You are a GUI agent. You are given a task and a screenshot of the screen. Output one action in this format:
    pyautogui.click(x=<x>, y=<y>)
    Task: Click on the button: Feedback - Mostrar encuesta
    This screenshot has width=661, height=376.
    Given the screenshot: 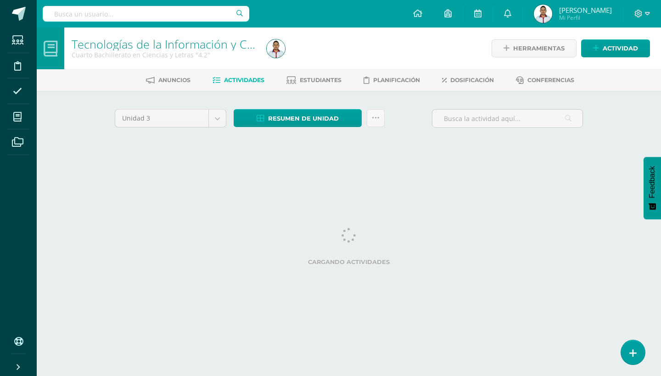 What is the action you would take?
    pyautogui.click(x=652, y=188)
    